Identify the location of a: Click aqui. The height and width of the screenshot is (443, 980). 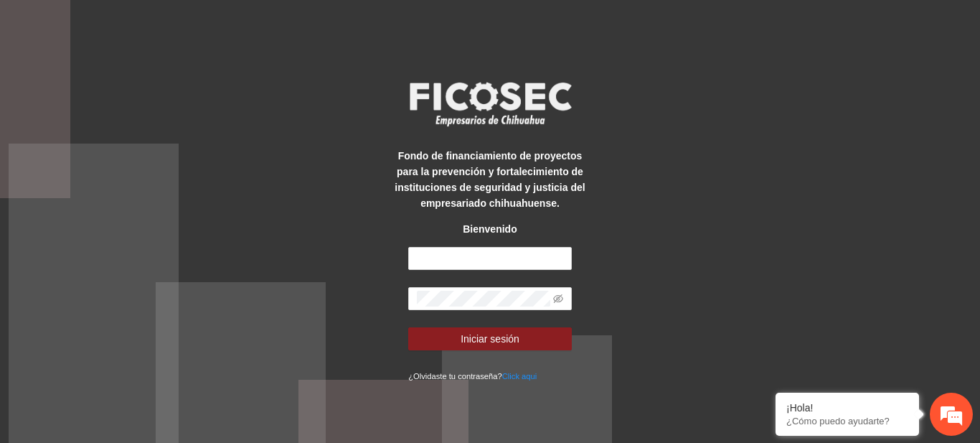
(519, 376).